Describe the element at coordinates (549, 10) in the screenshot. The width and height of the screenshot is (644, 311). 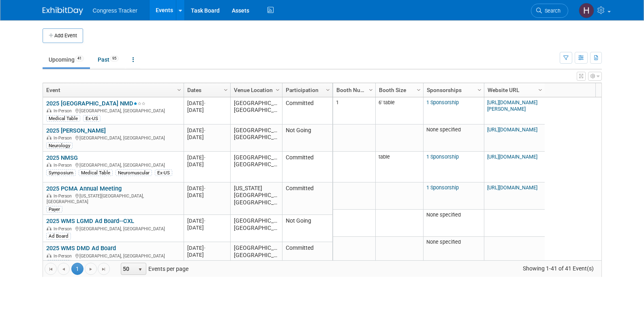
I see `a: Search` at that location.